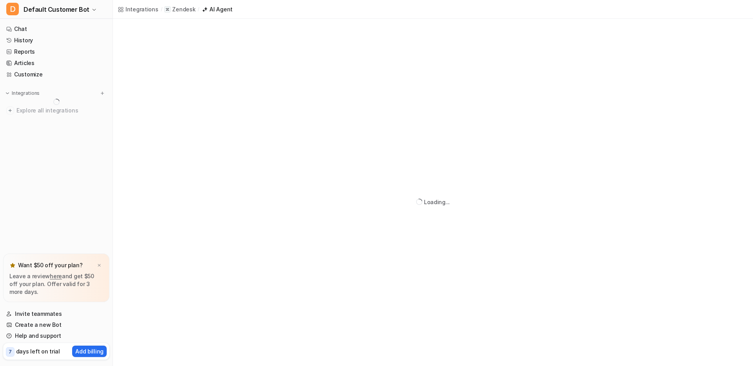 The height and width of the screenshot is (366, 753). What do you see at coordinates (38, 351) in the screenshot?
I see `p: days left on trial` at bounding box center [38, 351].